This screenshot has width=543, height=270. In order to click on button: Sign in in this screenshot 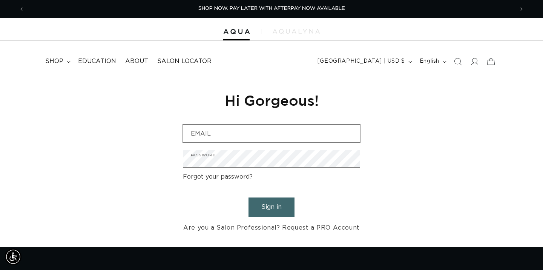, I will do `click(272, 207)`.